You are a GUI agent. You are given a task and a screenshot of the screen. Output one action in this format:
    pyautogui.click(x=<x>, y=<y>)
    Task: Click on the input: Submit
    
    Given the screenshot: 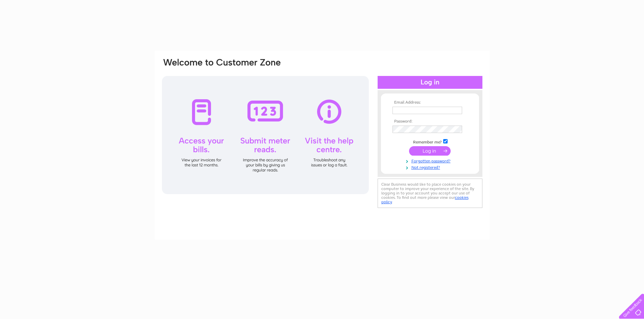 What is the action you would take?
    pyautogui.click(x=430, y=151)
    